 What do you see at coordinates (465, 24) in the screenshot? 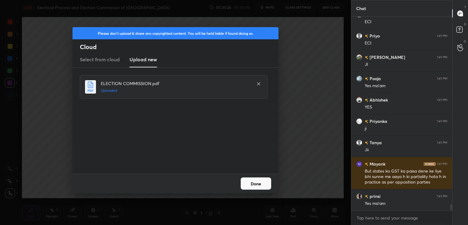
I see `p: D` at bounding box center [465, 24].